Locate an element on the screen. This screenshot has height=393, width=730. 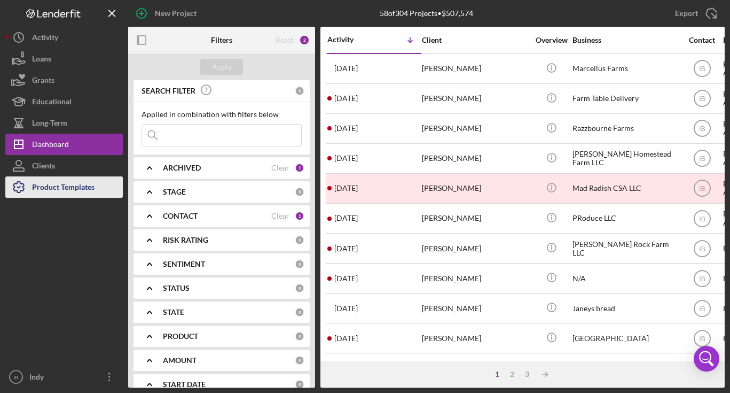
time: 2025-08-21 15:21 is located at coordinates (346, 68).